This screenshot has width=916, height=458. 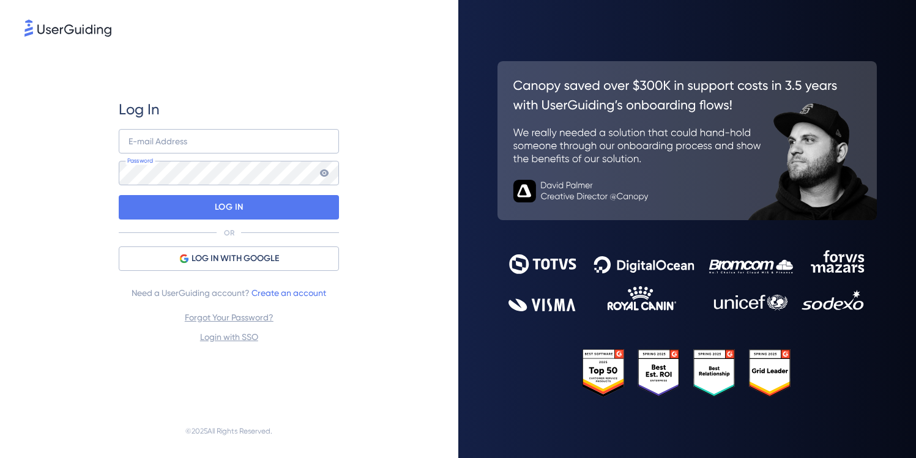 What do you see at coordinates (229, 337) in the screenshot?
I see `a: Login with SSO` at bounding box center [229, 337].